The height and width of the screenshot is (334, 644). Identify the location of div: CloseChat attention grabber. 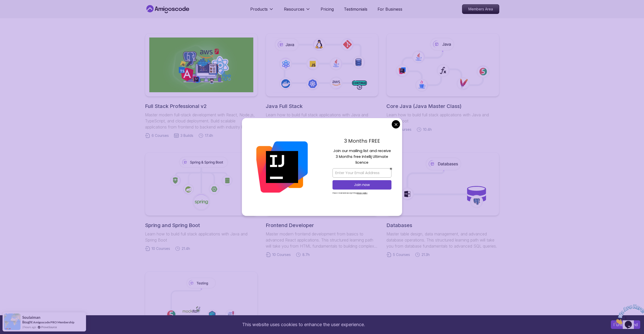
(16, 12).